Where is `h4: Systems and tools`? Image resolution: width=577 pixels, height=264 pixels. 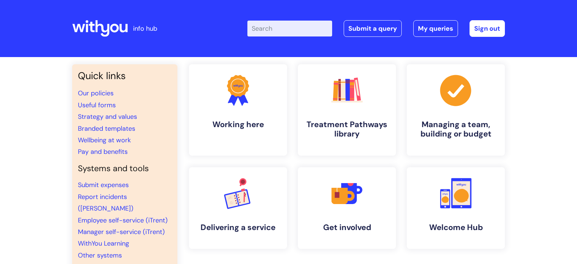
h4: Systems and tools is located at coordinates (125, 168).